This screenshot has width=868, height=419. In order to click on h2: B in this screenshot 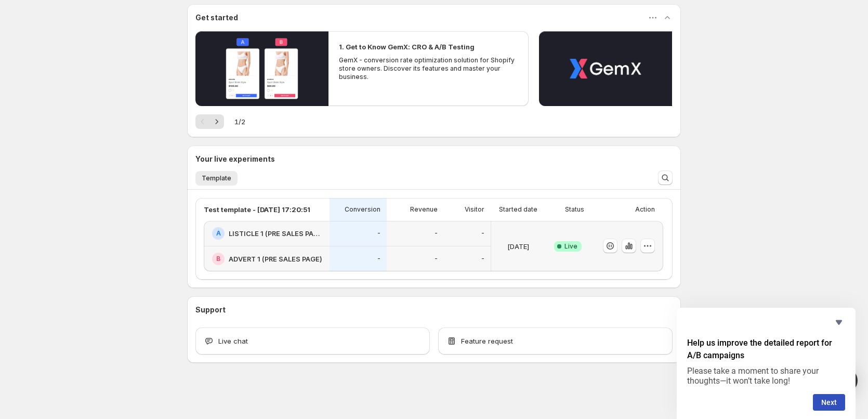, I will do `click(218, 259)`.